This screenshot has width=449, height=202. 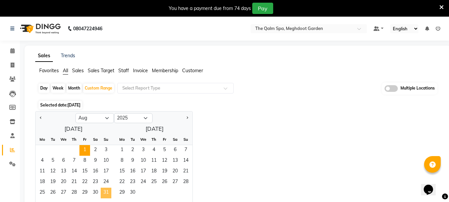 What do you see at coordinates (53, 193) in the screenshot?
I see `div: Tuesday, August 26, 2025` at bounding box center [53, 193].